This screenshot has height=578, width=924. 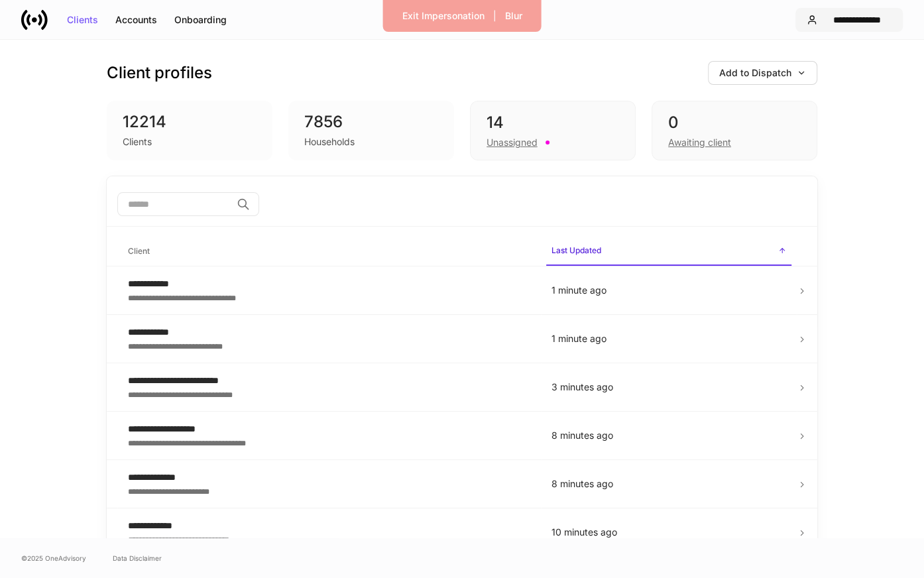 I want to click on div: Households, so click(x=329, y=142).